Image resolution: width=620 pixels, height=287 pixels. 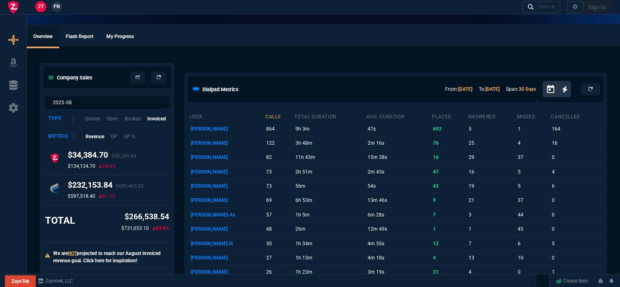 What do you see at coordinates (399, 244) in the screenshot?
I see `p: 4m 55s` at bounding box center [399, 244].